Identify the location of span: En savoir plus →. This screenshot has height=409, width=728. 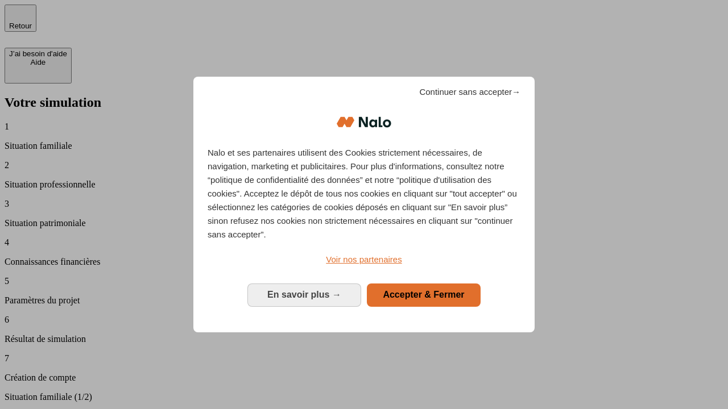
(304, 295).